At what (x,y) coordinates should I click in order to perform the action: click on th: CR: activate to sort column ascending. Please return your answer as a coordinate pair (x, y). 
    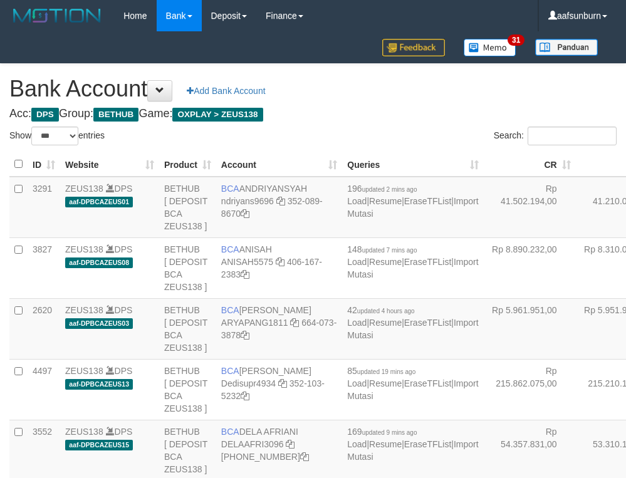
    Looking at the image, I should click on (530, 164).